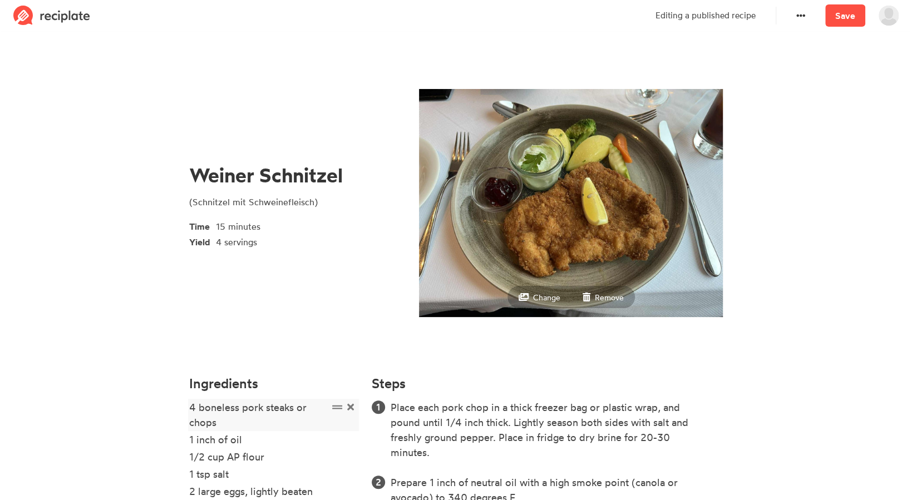  What do you see at coordinates (571, 203) in the screenshot?
I see `img: a8d4a2b3d0cf42b188c08d48befbf9cd.jpg` at bounding box center [571, 203].